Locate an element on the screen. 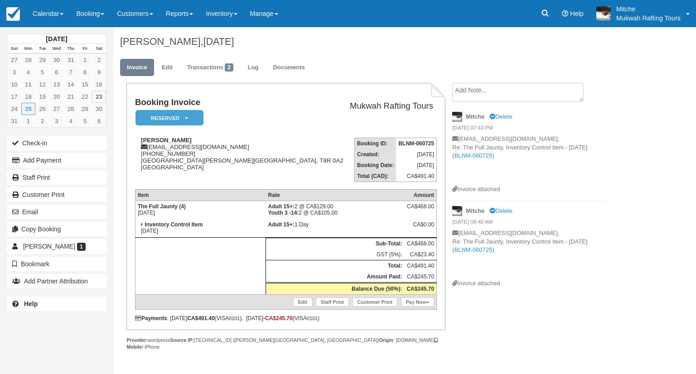 The width and height of the screenshot is (696, 374). strong: The Full Jaunty (4) is located at coordinates (162, 207).